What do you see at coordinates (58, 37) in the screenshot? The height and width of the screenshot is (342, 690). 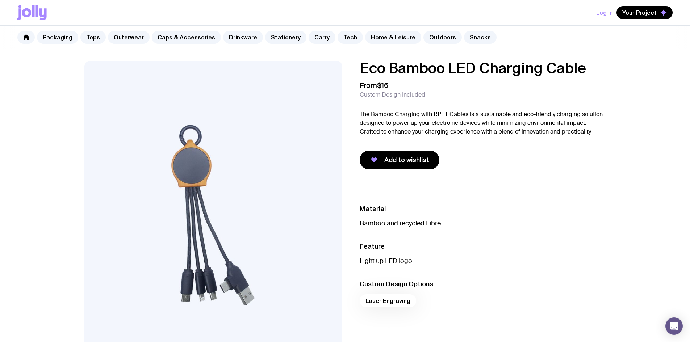 I see `a: Packaging` at bounding box center [58, 37].